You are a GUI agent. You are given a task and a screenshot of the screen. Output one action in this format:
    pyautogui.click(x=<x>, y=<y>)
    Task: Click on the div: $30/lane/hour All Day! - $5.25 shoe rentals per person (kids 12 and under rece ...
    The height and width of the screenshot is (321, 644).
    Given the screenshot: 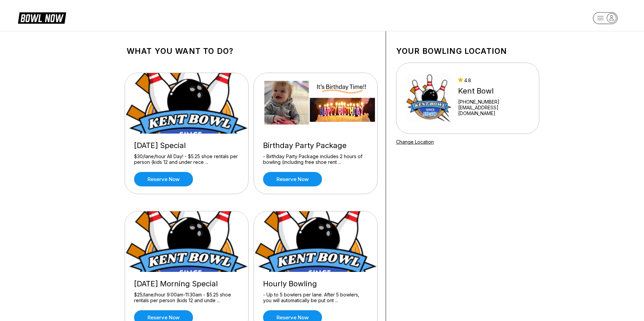 What is the action you would take?
    pyautogui.click(x=187, y=159)
    